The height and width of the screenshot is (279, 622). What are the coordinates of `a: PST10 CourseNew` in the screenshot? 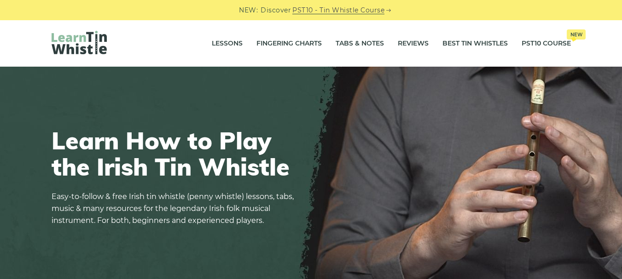 It's located at (546, 44).